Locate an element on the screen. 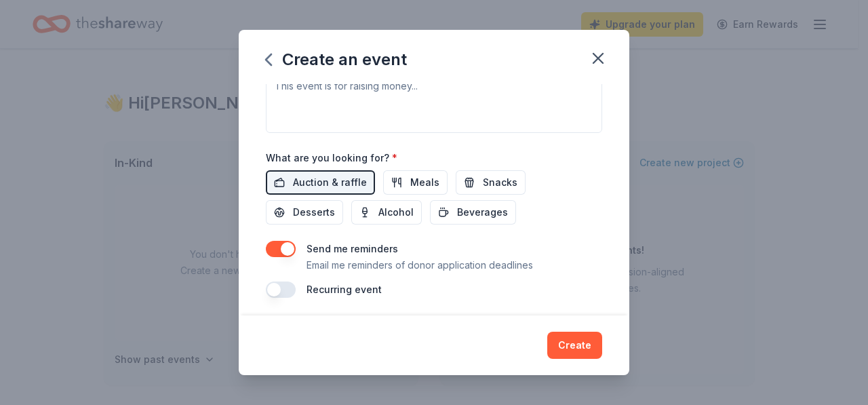  p: Email me reminders of donor application deadlines is located at coordinates (420, 265).